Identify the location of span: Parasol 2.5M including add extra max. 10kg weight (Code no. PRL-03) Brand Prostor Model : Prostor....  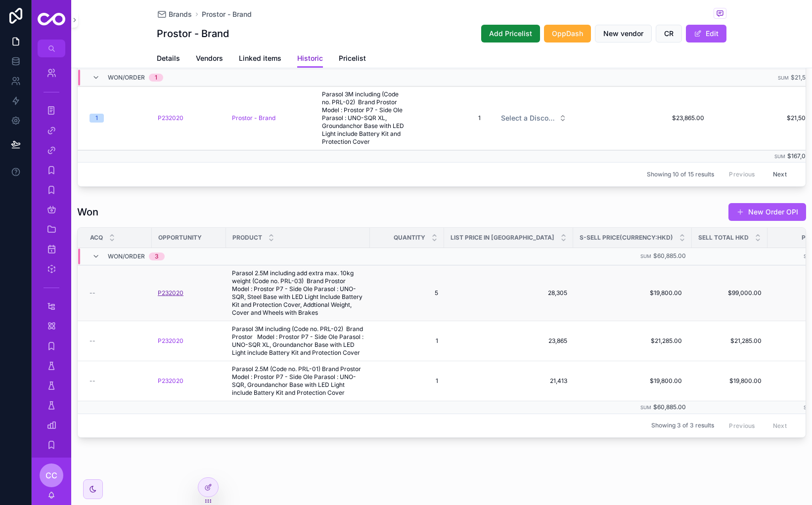
(297, 293).